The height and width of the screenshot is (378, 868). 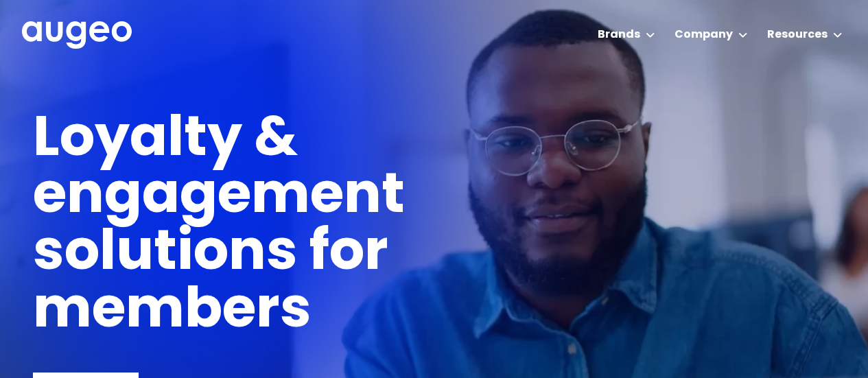 What do you see at coordinates (619, 35) in the screenshot?
I see `div: Brands` at bounding box center [619, 35].